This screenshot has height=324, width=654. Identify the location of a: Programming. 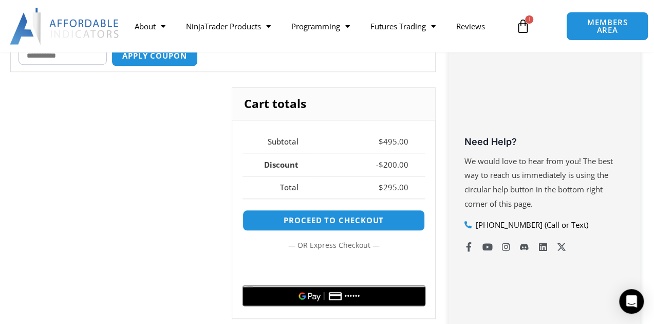
(321, 26).